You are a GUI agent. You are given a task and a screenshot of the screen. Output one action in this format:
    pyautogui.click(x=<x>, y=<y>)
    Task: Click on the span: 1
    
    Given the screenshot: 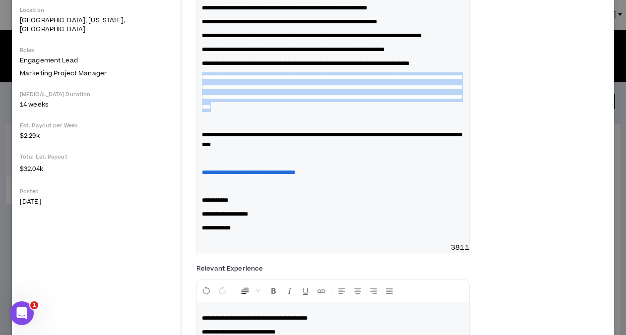 What is the action you would take?
    pyautogui.click(x=34, y=306)
    